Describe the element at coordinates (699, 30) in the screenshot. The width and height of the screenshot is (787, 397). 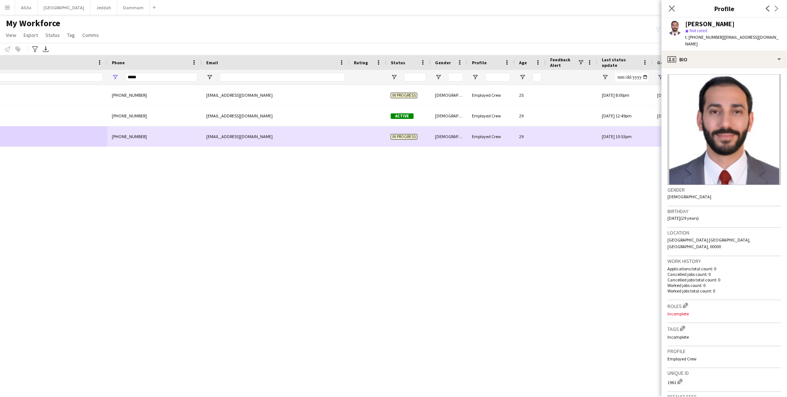
I see `span: Not rated` at that location.